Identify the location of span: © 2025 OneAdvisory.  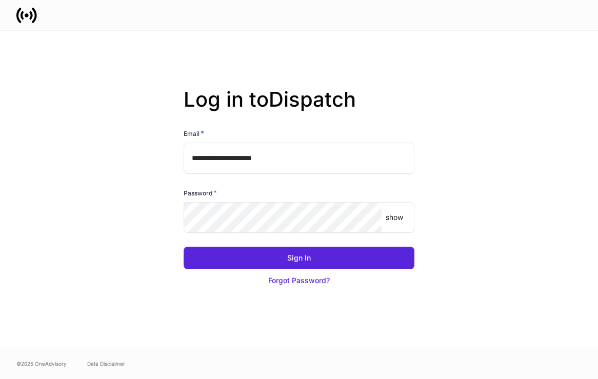
(42, 364).